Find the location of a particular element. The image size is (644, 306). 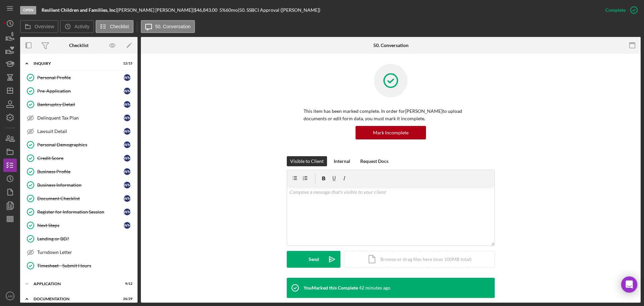

div: 26 / 29 is located at coordinates (127, 299).